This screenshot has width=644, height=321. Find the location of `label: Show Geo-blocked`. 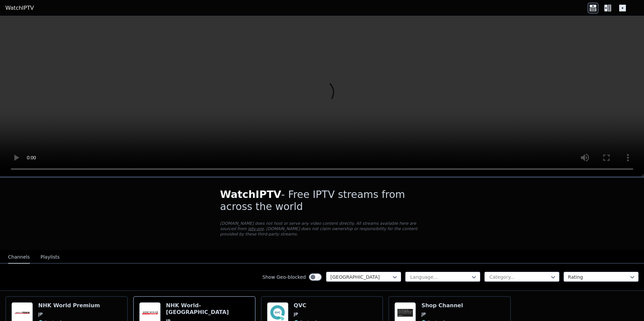

label: Show Geo-blocked is located at coordinates (284, 277).